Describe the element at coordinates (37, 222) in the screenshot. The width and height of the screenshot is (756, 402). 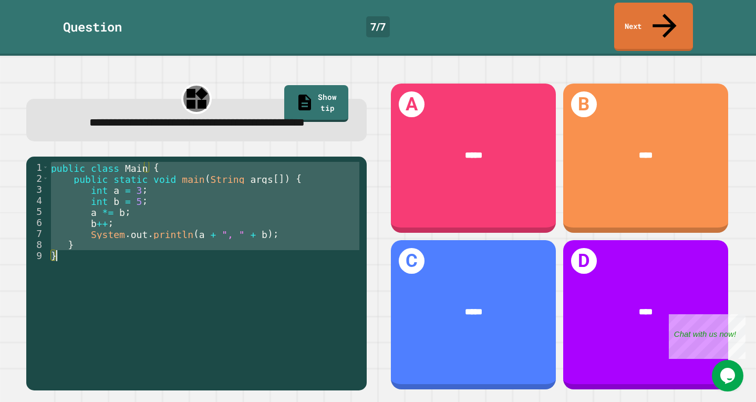
I see `div: 6` at that location.